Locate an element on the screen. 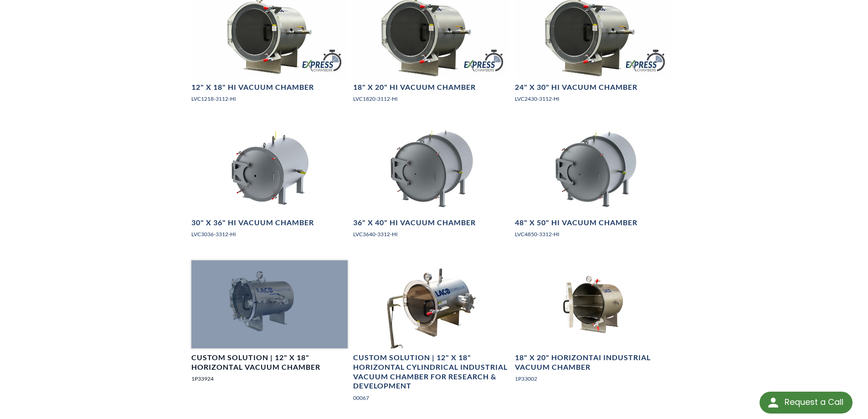 This screenshot has height=419, width=868. a: 12" X 18" HorizontaI Cylindrical Industrial Vacuum Chamber, angled right side view Custom Solutio... is located at coordinates (431, 335).